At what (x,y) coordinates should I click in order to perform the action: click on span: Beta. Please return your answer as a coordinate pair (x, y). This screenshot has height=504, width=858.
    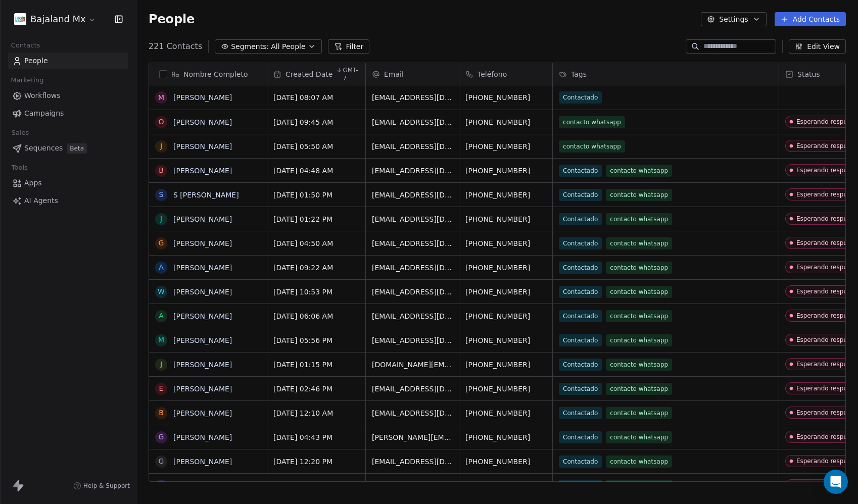
    Looking at the image, I should click on (77, 149).